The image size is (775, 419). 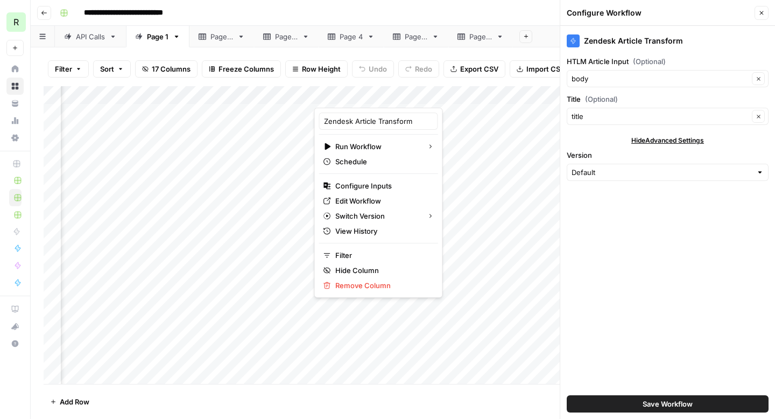 I want to click on div: Page 6, so click(x=481, y=37).